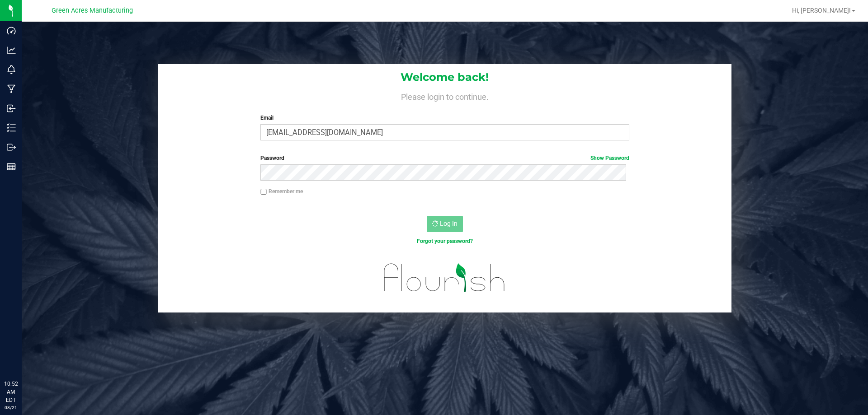 The image size is (868, 415). I want to click on input: Remember me, so click(263, 192).